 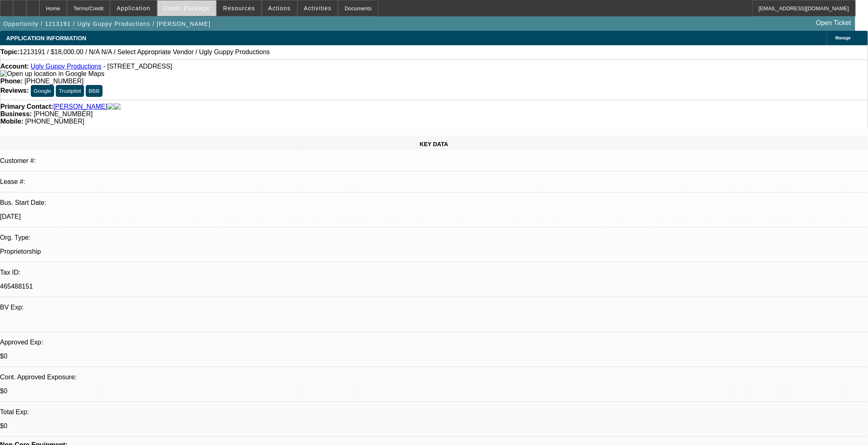 I want to click on span: KEY DATA, so click(x=434, y=144).